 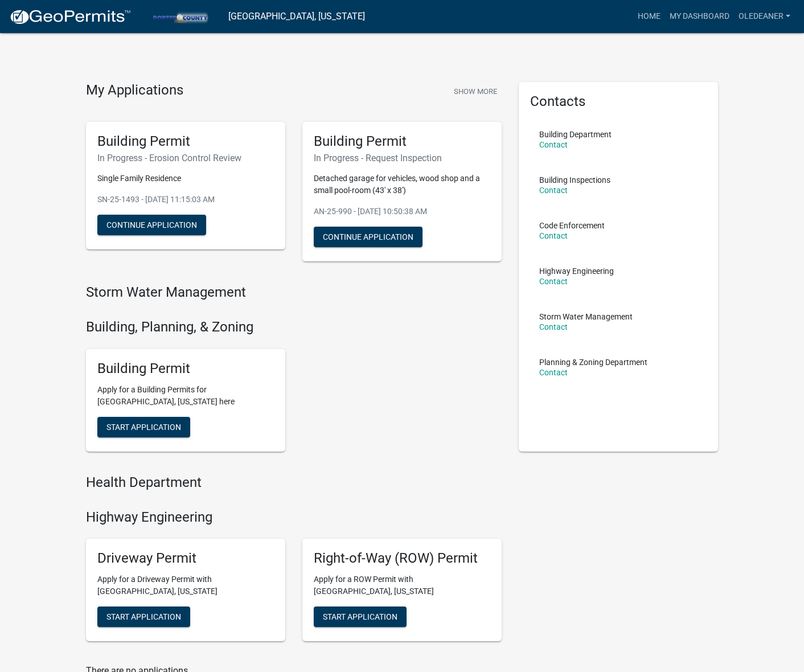 I want to click on h5: Driveway Permit, so click(x=186, y=558).